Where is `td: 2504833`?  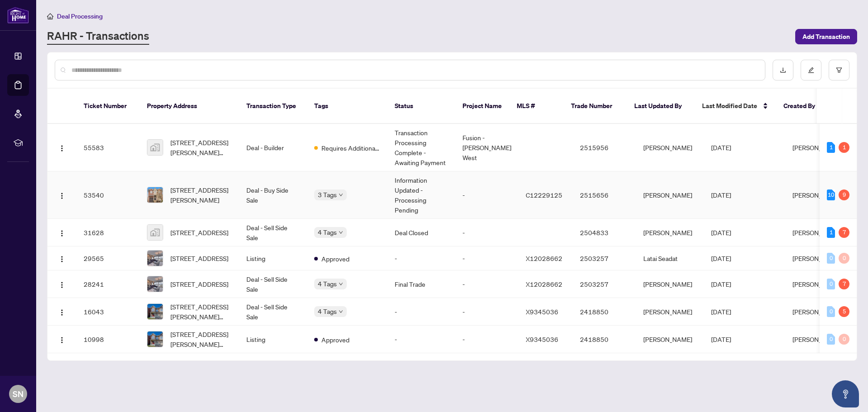
td: 2504833 is located at coordinates (604, 232).